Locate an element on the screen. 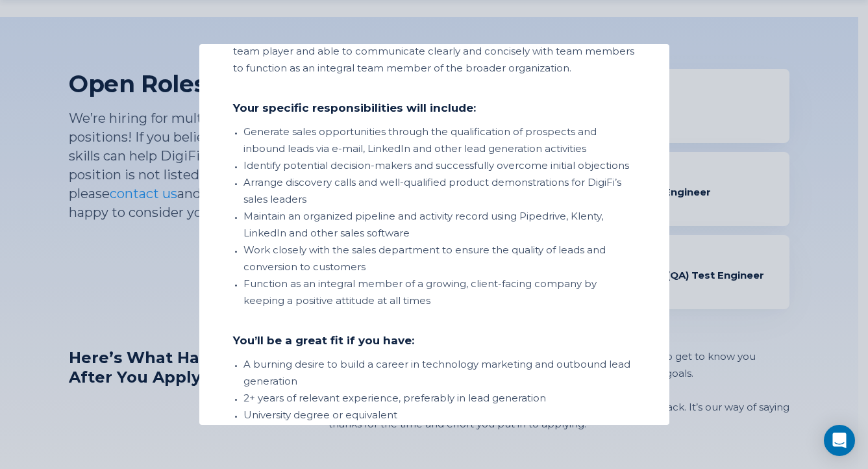  li: Arrange discovery calls and well-qualified product demonstrations for DigiFi’s sales leaders is located at coordinates (439, 191).